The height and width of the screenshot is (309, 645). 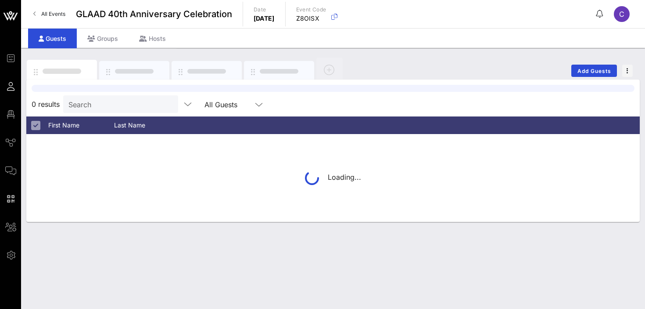 What do you see at coordinates (622, 14) in the screenshot?
I see `div: C` at bounding box center [622, 14].